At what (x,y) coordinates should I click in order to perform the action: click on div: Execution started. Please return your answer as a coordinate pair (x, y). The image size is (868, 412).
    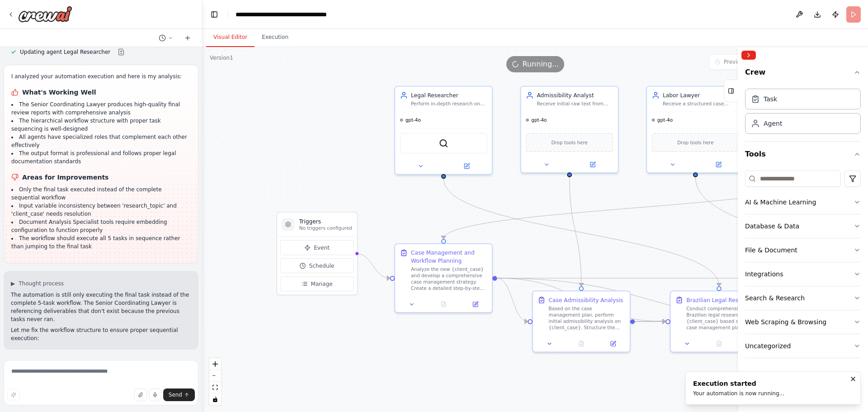
    Looking at the image, I should click on (739, 383).